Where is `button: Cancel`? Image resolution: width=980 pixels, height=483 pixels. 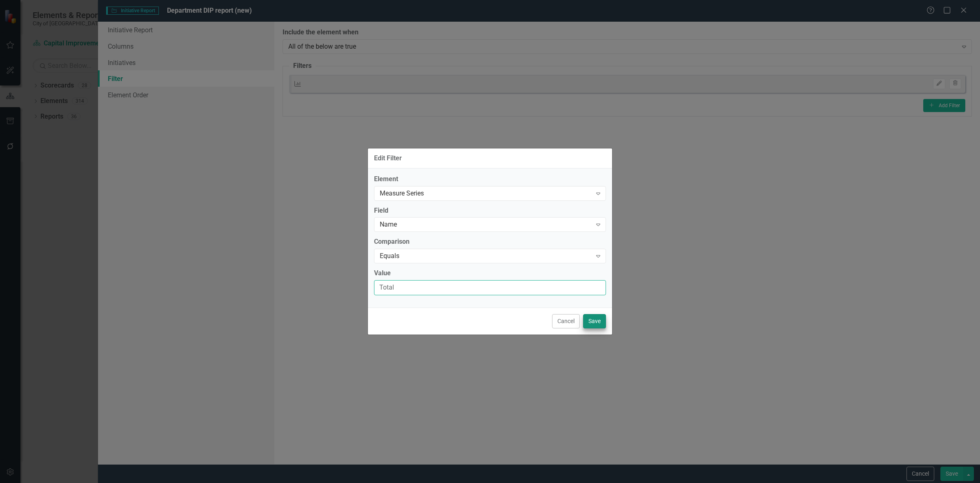
button: Cancel is located at coordinates (566, 321).